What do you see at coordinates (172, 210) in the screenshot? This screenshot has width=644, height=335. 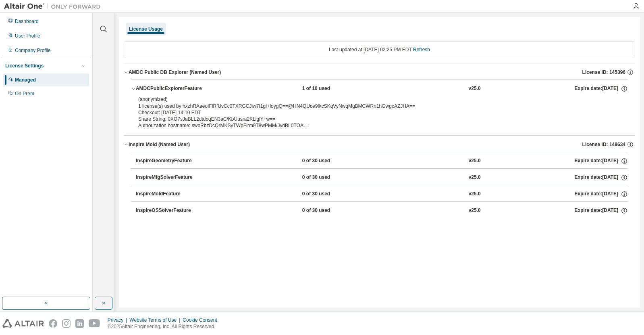 I see `div: InspireOSSolverFeature` at bounding box center [172, 210].